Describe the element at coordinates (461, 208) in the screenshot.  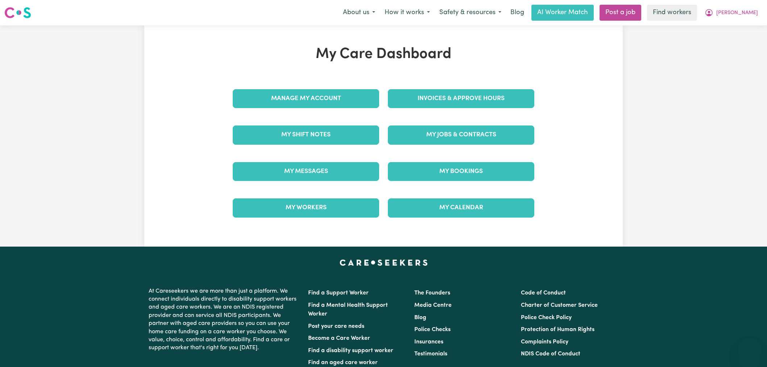
I see `a: My Calendar` at that location.